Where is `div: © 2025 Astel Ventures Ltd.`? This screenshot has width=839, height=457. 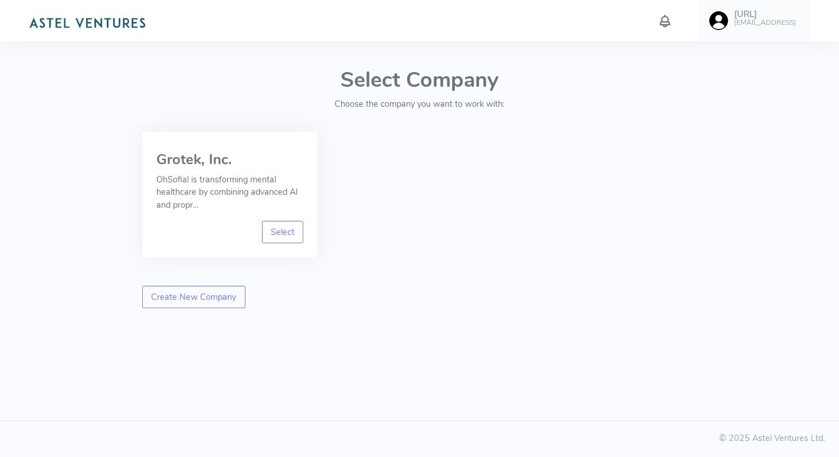
div: © 2025 Astel Ventures Ltd. is located at coordinates (420, 438).